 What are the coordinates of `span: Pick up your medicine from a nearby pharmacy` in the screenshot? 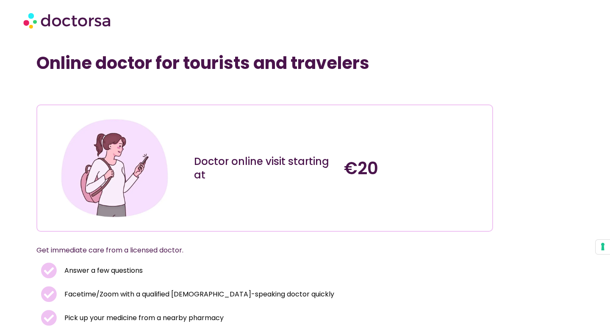 It's located at (143, 318).